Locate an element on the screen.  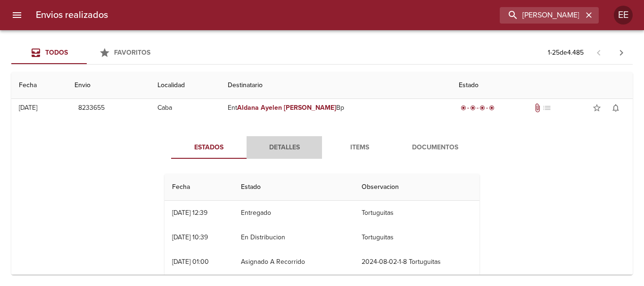
h6: Envios realizados is located at coordinates (72, 15).